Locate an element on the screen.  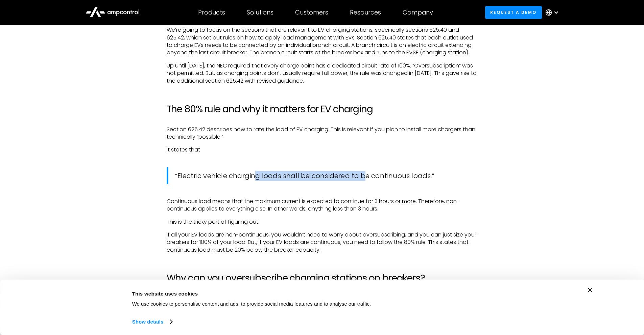
button: Okay is located at coordinates (527, 298).